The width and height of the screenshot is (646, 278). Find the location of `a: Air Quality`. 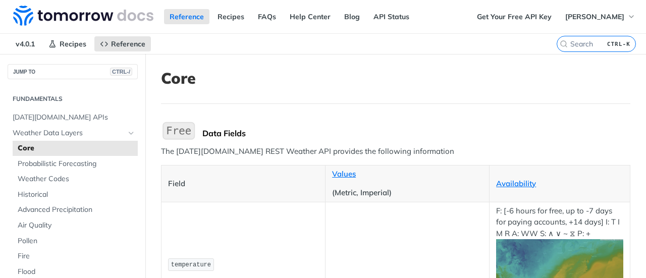

a: Air Quality is located at coordinates (75, 226).